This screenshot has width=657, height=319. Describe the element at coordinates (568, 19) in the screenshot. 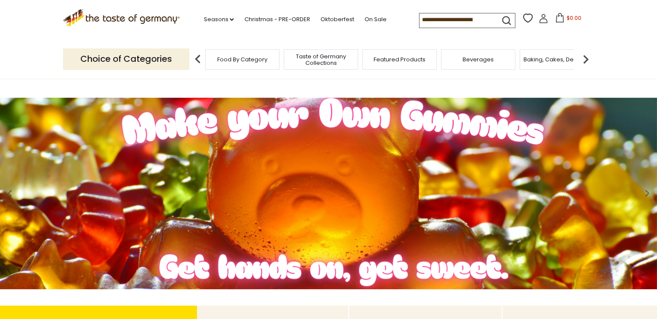

I see `button: $0.00` at that location.